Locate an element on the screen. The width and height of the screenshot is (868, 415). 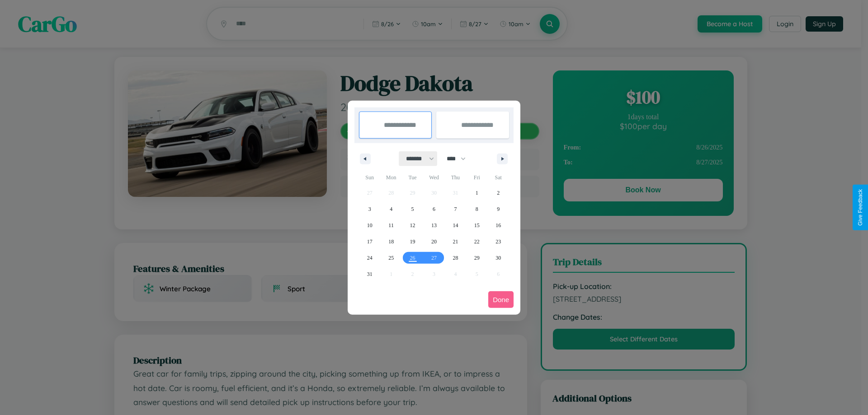
span: 12 is located at coordinates (413, 225).